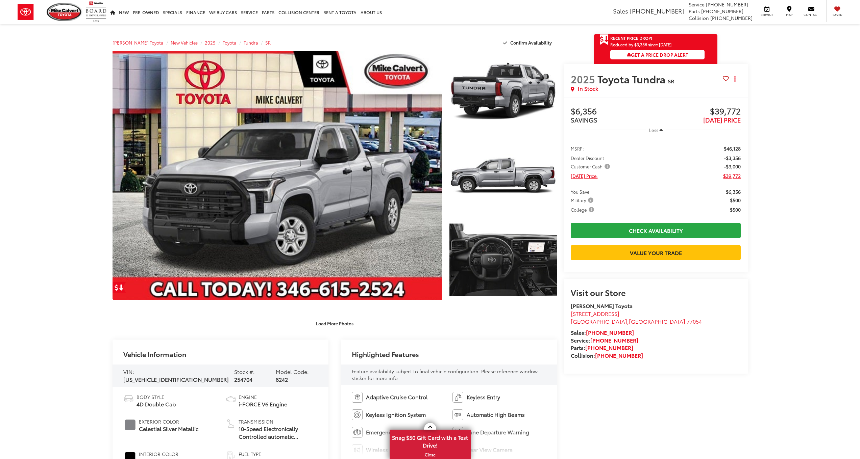 The height and width of the screenshot is (459, 860). Describe the element at coordinates (656, 253) in the screenshot. I see `a: Value Your Trade` at that location.